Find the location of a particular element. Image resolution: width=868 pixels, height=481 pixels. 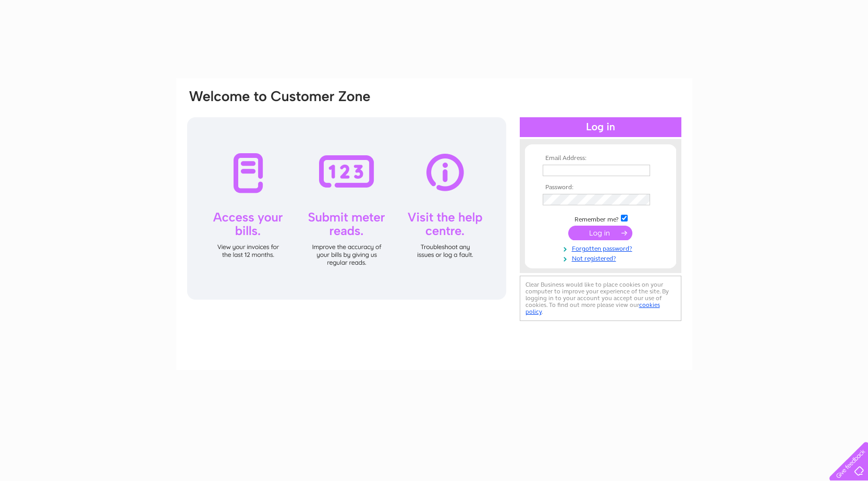

div: Clear Business would like to place cookies on your computer to improve your experience of the sit... is located at coordinates (600, 298).